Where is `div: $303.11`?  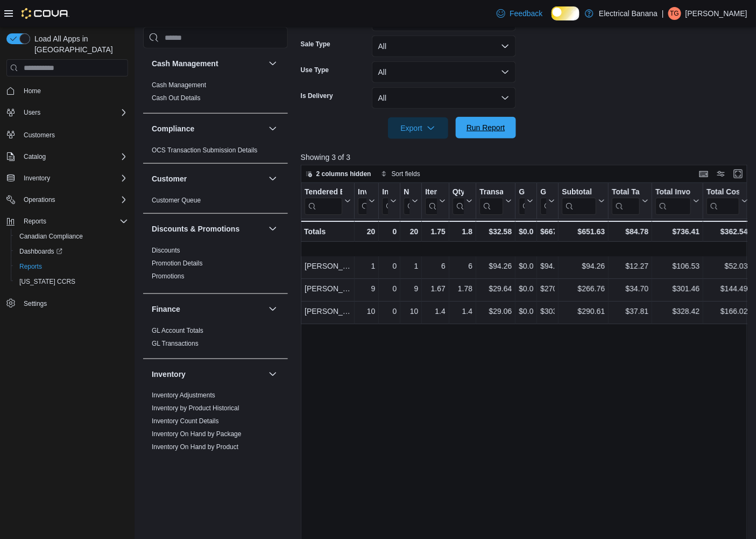 div: $303.11 is located at coordinates (547, 312).